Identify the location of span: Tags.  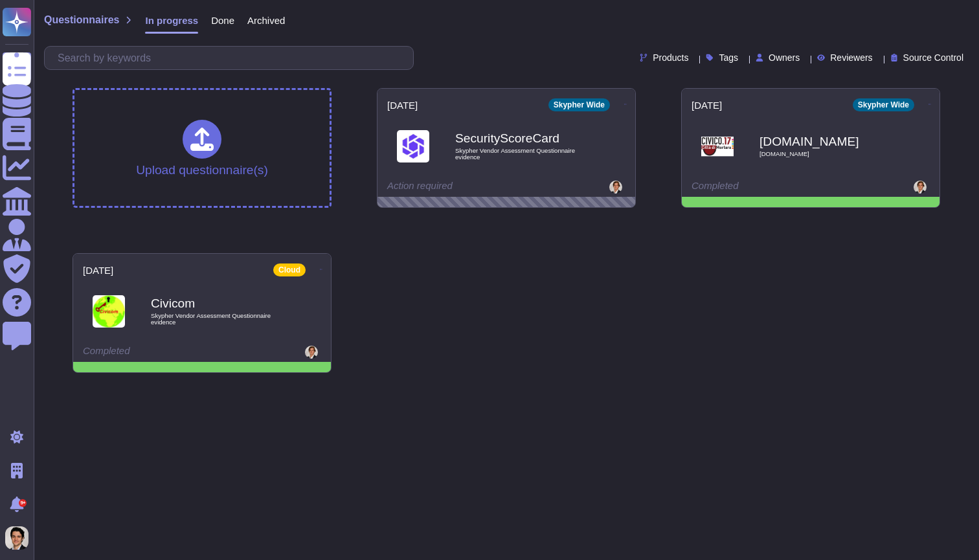
(729, 57).